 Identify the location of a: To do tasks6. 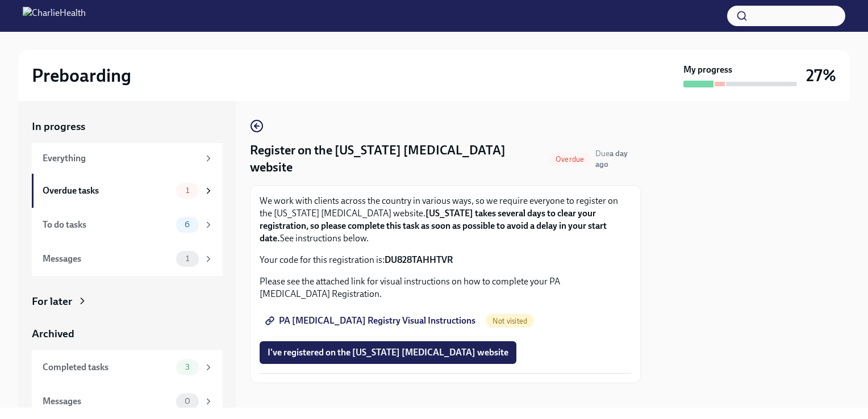
(127, 225).